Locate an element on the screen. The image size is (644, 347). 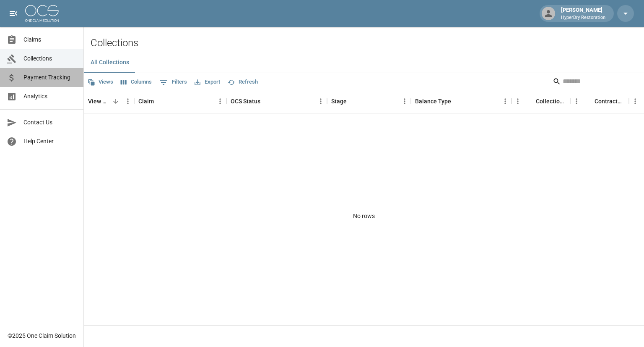
button: Show filters is located at coordinates (173, 82).